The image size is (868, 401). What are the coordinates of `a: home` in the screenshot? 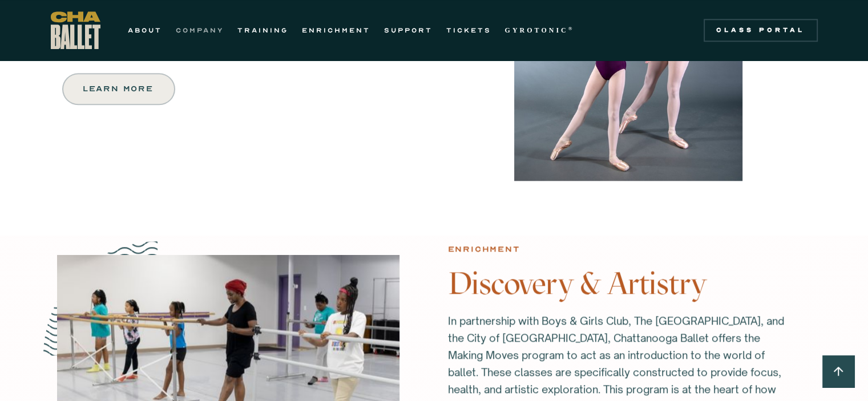 It's located at (75, 30).